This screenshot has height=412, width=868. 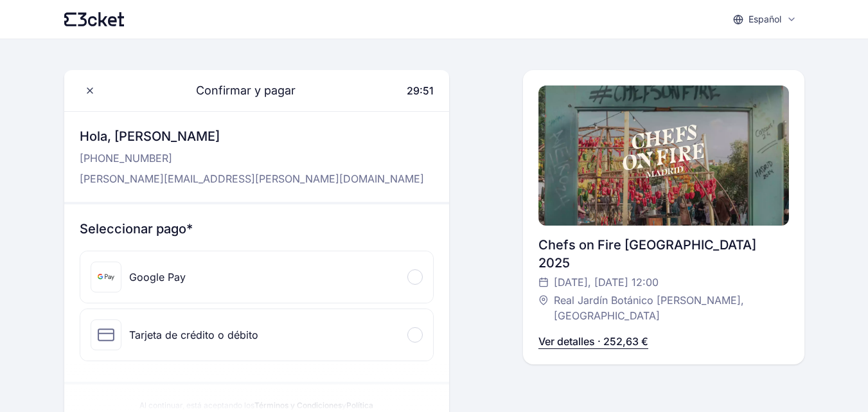 What do you see at coordinates (193, 335) in the screenshot?
I see `div: Tarjeta de crédito o débito` at bounding box center [193, 335].